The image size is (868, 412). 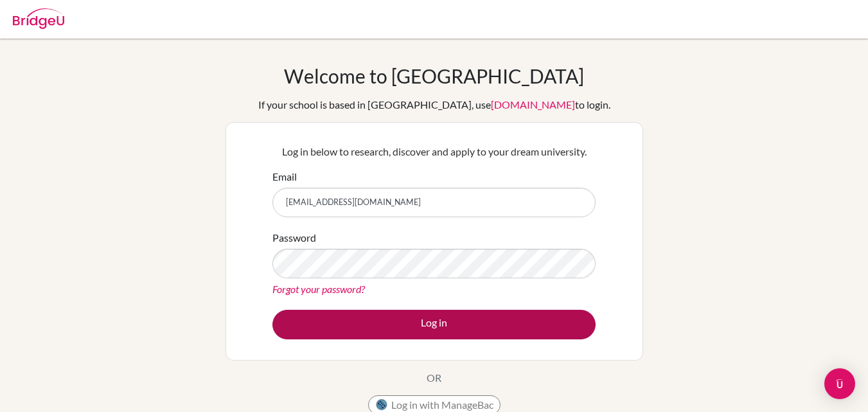 I want to click on a: Forgot your password?, so click(x=319, y=289).